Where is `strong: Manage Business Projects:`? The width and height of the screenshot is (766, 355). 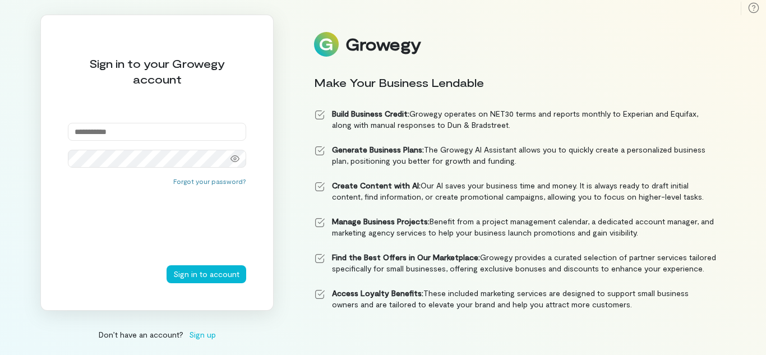 strong: Manage Business Projects: is located at coordinates (381, 221).